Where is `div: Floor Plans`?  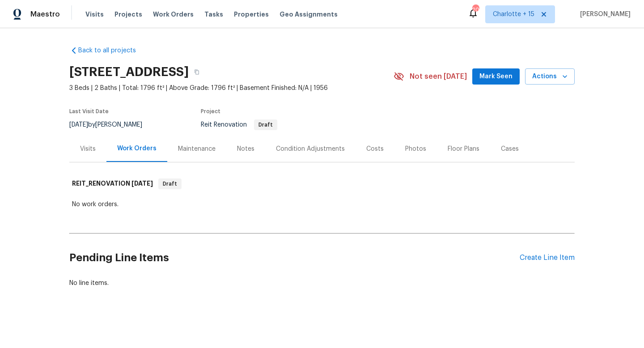 div: Floor Plans is located at coordinates (463, 149).